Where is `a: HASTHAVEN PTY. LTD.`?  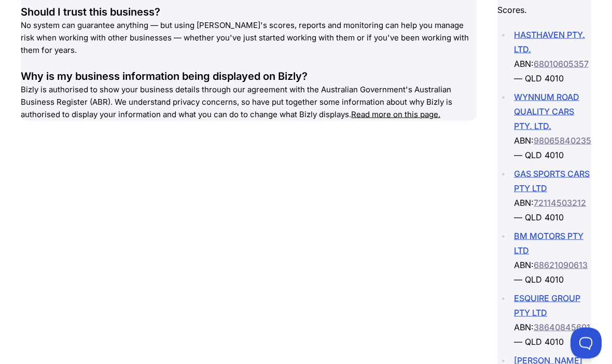
a: HASTHAVEN PTY. LTD. is located at coordinates (549, 42).